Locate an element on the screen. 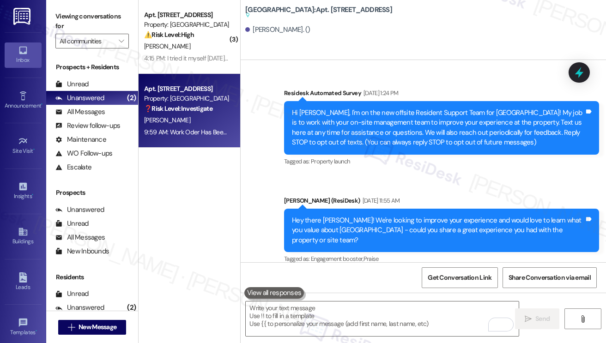  div: 9:59 AM: Work Oder Has Been Submitted. is located at coordinates (201, 132).